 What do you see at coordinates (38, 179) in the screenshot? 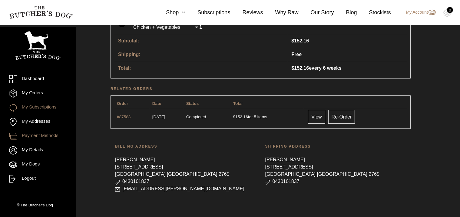
I see `a: Logout` at bounding box center [38, 179].